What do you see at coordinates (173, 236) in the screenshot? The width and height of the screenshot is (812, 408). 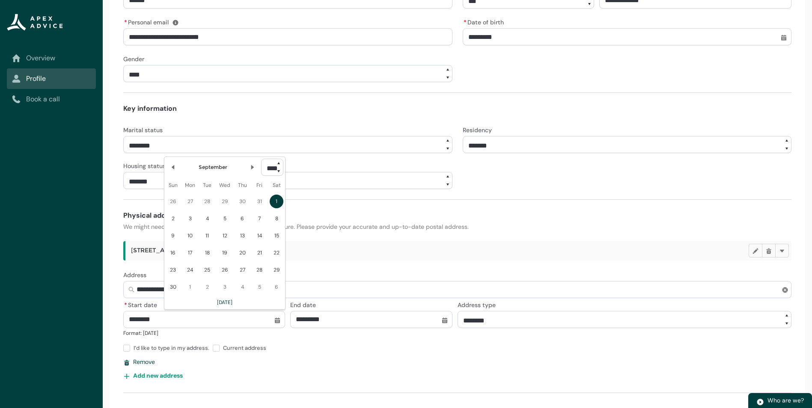 I see `span: 9` at bounding box center [173, 236].